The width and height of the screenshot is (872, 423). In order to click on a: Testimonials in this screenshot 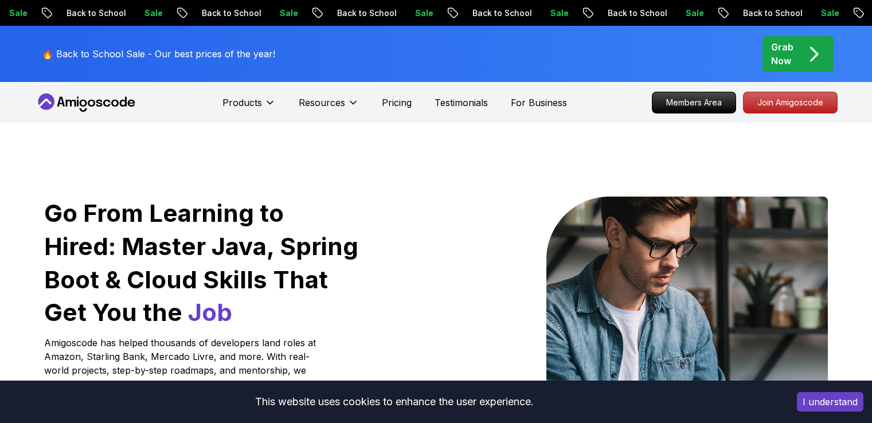, I will do `click(461, 103)`.